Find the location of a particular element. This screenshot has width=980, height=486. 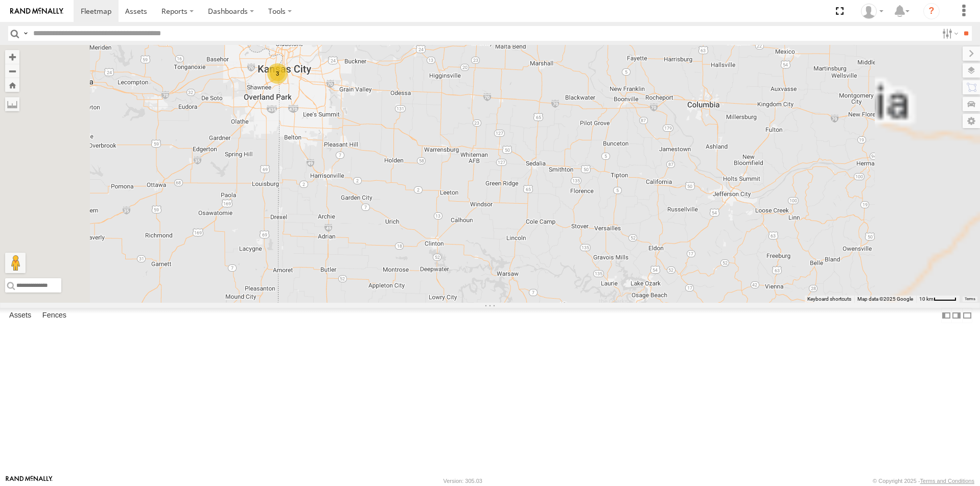

div: © Copyright 2025 - is located at coordinates (923, 481).